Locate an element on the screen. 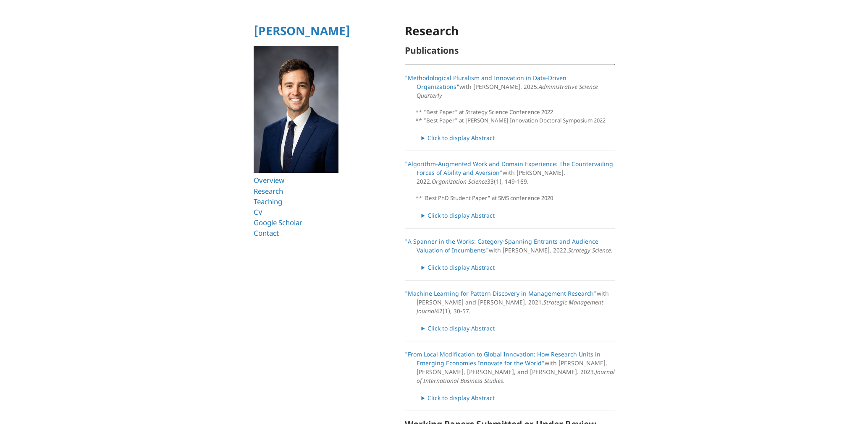 This screenshot has width=868, height=424. a: "Methodological Pluralism and Innovation in Data-Driven Organizations" is located at coordinates (485, 82).